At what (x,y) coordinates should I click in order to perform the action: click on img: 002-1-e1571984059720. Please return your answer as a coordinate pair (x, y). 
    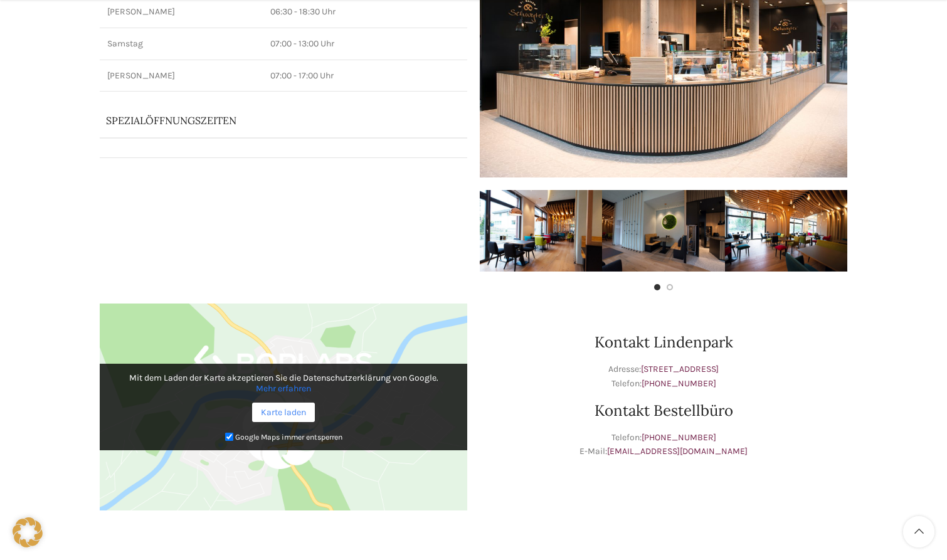
    Looking at the image, I should click on (663, 231).